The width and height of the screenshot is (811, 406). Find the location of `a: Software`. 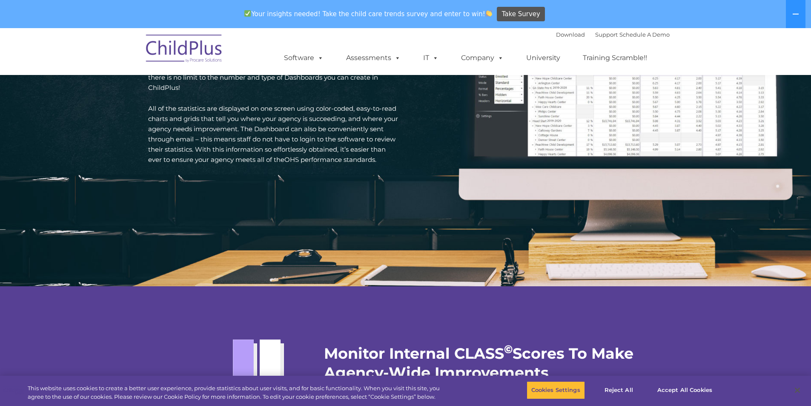

a: Software is located at coordinates (303, 58).